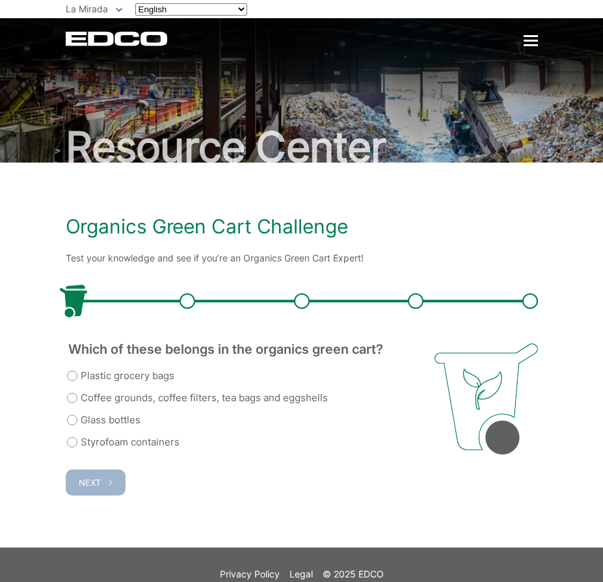 This screenshot has width=603, height=582. What do you see at coordinates (86, 8) in the screenshot?
I see `span: La Mirada` at bounding box center [86, 8].